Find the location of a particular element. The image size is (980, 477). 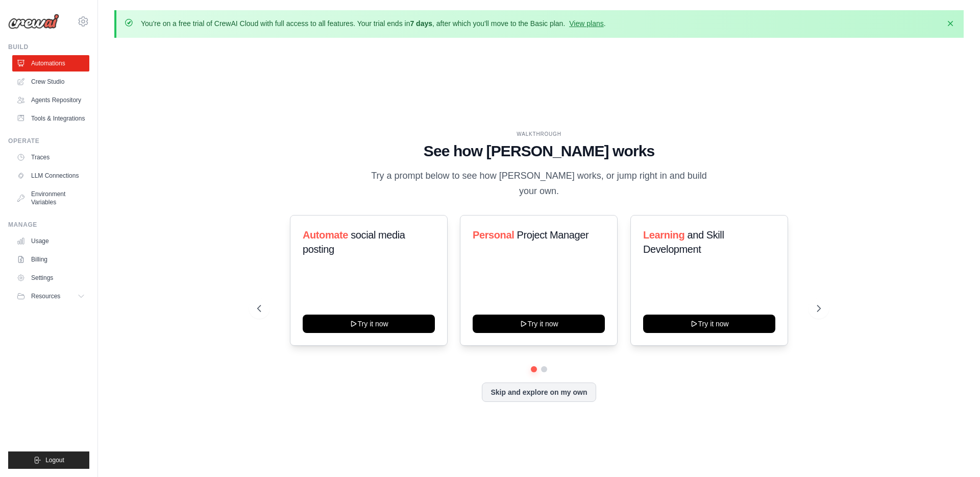

a: Agents Repository is located at coordinates (50, 100).